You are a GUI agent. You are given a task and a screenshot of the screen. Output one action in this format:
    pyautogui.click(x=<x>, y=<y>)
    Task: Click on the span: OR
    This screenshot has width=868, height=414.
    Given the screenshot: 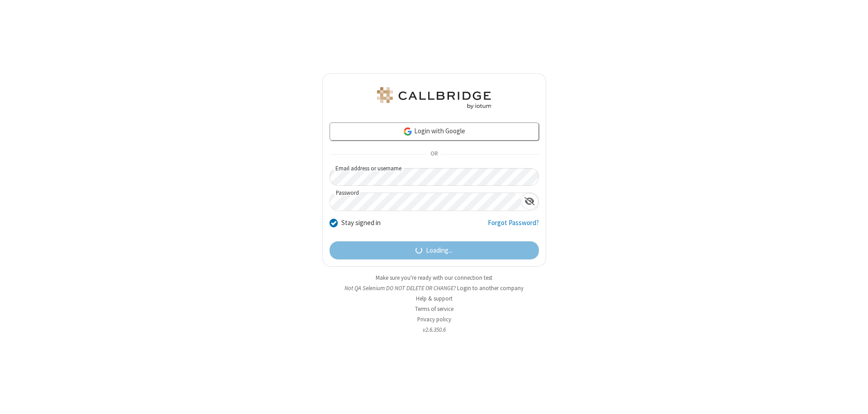 What is the action you would take?
    pyautogui.click(x=434, y=154)
    